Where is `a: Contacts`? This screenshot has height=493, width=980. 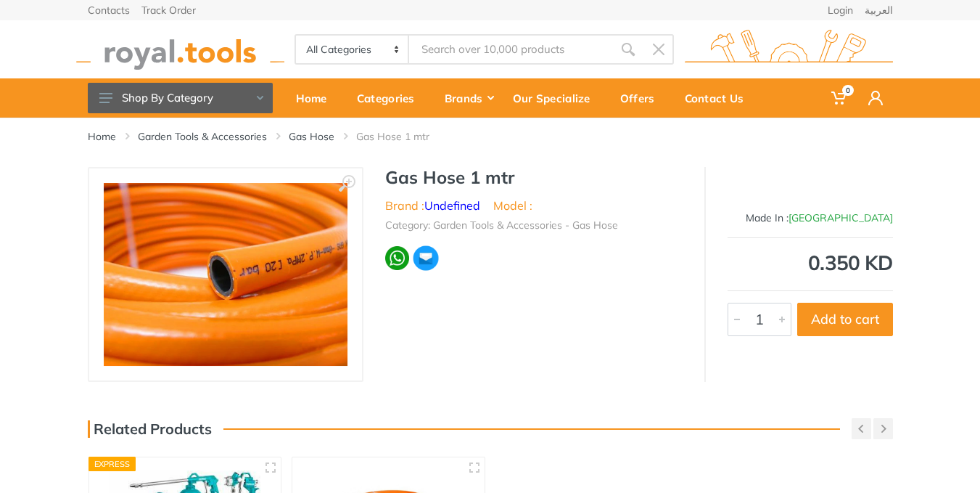
a: Contacts is located at coordinates (109, 11).